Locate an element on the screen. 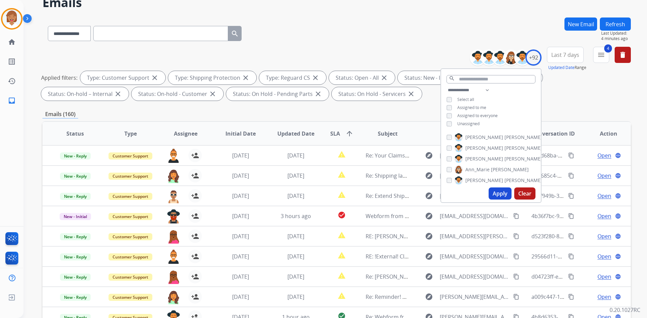 Image resolution: width=647 pixels, height=318 pixels. div: Status: On Hold - Pending Parts is located at coordinates (277, 94).